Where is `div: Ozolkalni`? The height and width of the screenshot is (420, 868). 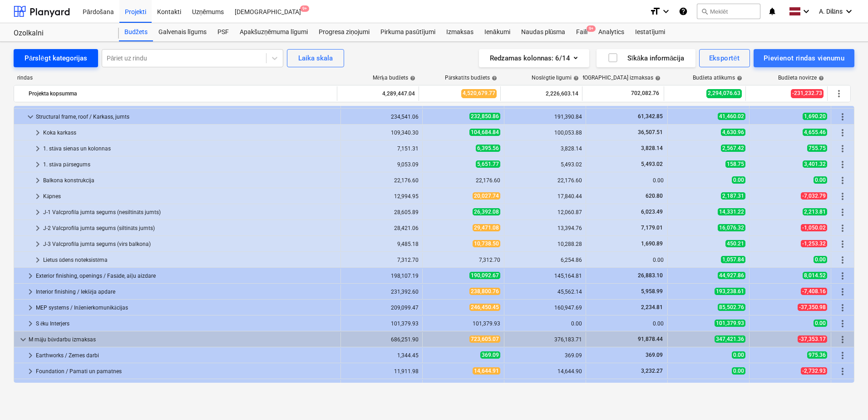
div: Ozolkalni is located at coordinates (61, 33).